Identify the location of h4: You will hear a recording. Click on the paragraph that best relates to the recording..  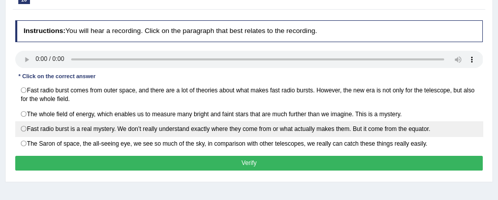
(249, 31).